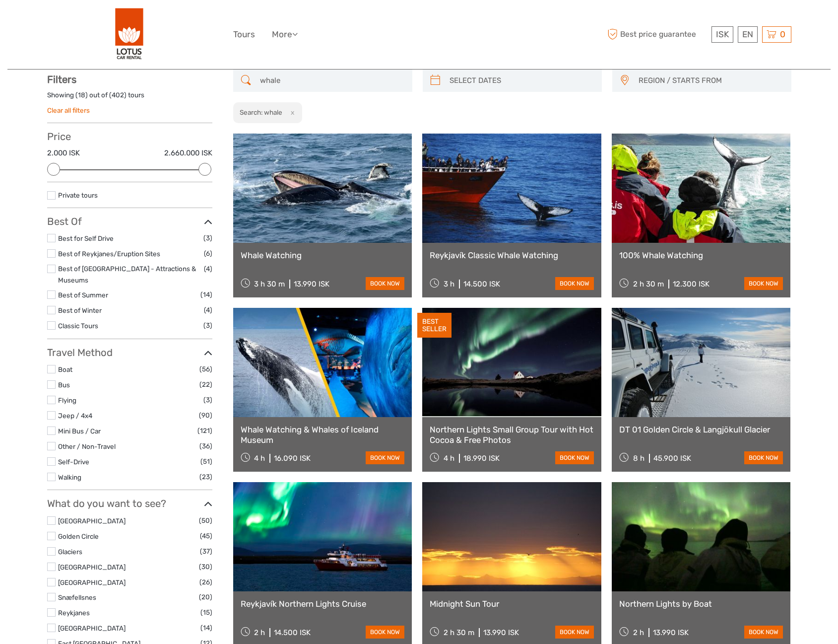 The width and height of the screenshot is (838, 644). What do you see at coordinates (120, 22) in the screenshot?
I see `button: Open LiveChat chat widget` at bounding box center [120, 22].